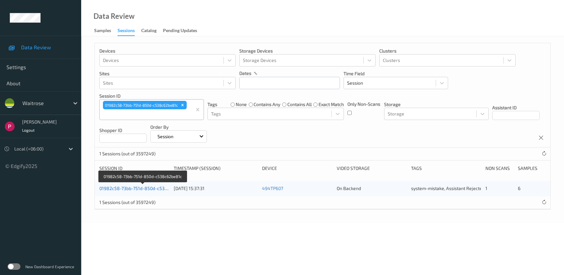 This screenshot has width=564, height=275. I want to click on span: system-mistake, Assistant Rejected, Unusual-Activity, Picklist item alert, so click(484, 188).